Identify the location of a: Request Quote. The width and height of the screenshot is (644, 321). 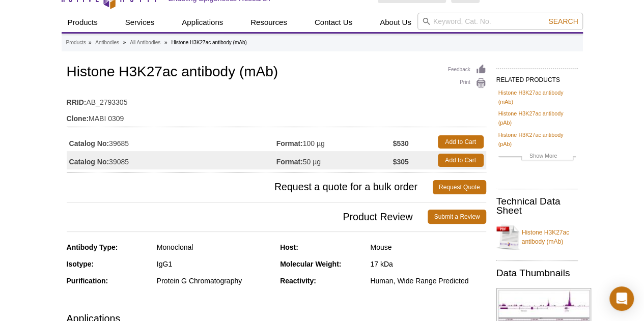
(460, 188).